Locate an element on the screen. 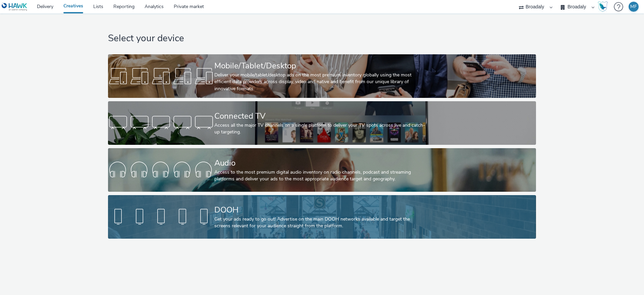 The image size is (644, 295). a: DOOHGet your ads ready to go out! Advertise on the main DOOH networks available and target the sc... is located at coordinates (322, 217).